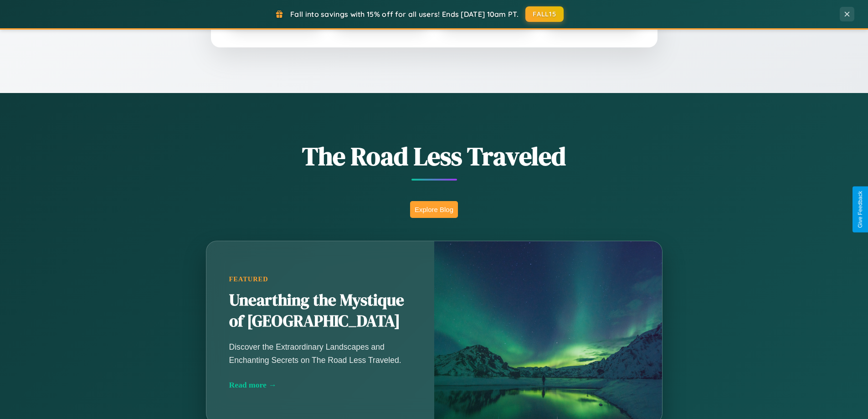 This screenshot has height=419, width=868. What do you see at coordinates (434, 156) in the screenshot?
I see `h1: The Road Less Traveled` at bounding box center [434, 156].